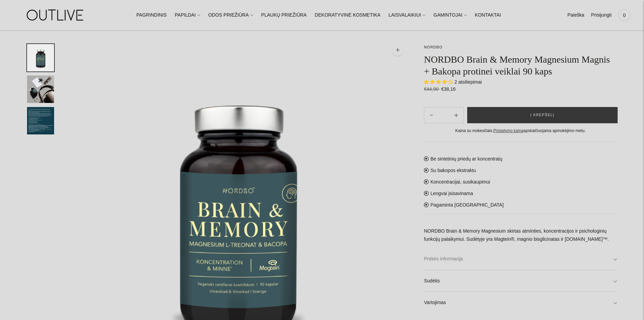 The width and height of the screenshot is (644, 320). What do you see at coordinates (439, 82) in the screenshot?
I see `span: 4.00 stars` at bounding box center [439, 82].